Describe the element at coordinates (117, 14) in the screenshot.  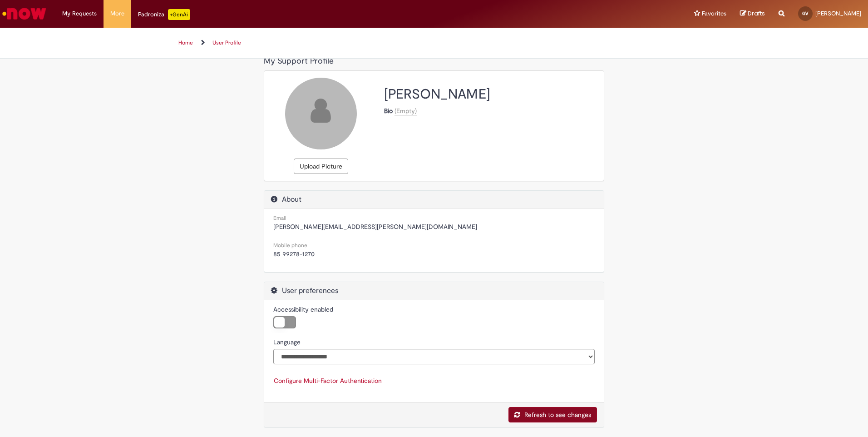
I see `span: More` at that location.